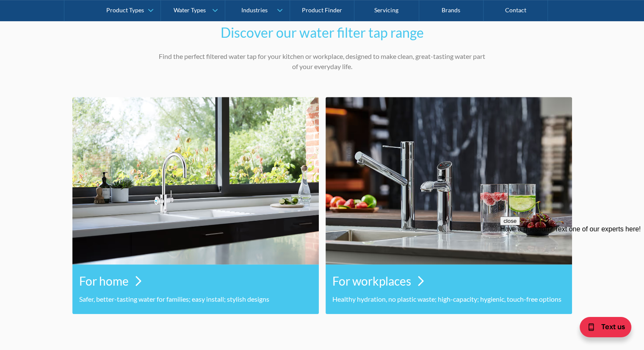 The width and height of the screenshot is (644, 350). I want to click on div: Water Types, so click(190, 10).